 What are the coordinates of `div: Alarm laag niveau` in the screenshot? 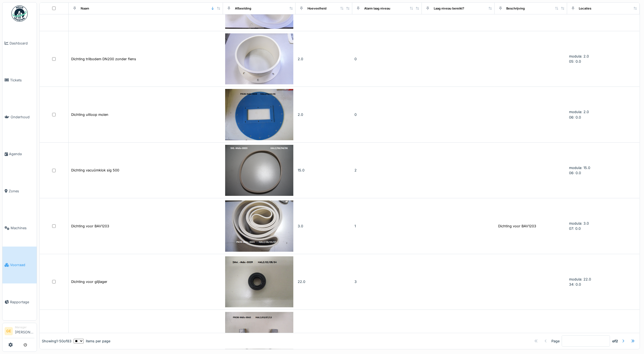 It's located at (377, 8).